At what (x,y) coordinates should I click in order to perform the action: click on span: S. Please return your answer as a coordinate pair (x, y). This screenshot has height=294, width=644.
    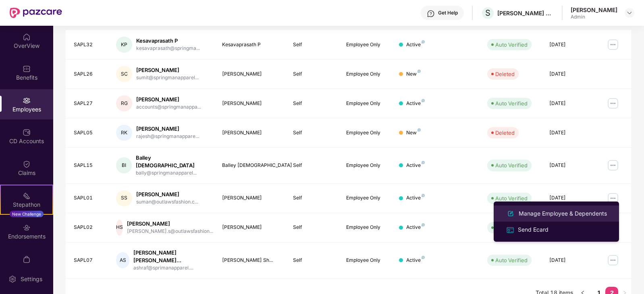
    Looking at the image, I should click on (487, 13).